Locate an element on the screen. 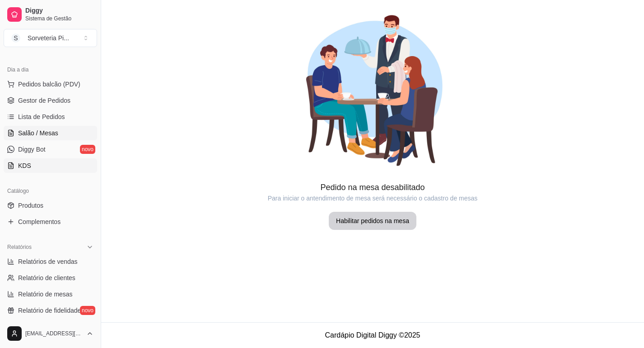 Image resolution: width=644 pixels, height=348 pixels. span: Diggy Bot is located at coordinates (32, 149).